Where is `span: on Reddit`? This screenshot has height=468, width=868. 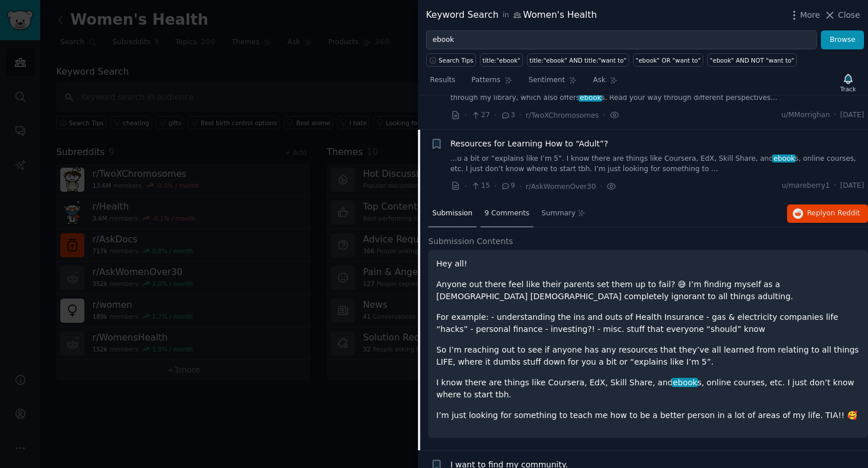
span: on Reddit is located at coordinates (844, 213).